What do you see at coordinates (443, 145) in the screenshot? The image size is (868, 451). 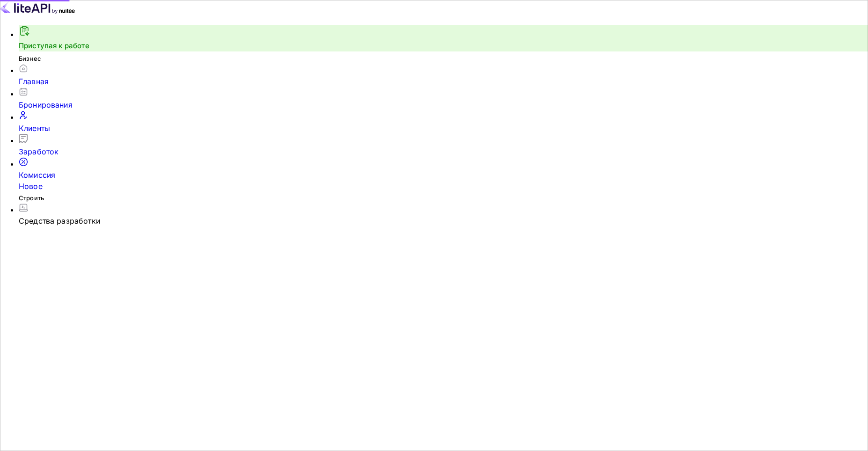 I see `a: Заработок` at bounding box center [443, 145].